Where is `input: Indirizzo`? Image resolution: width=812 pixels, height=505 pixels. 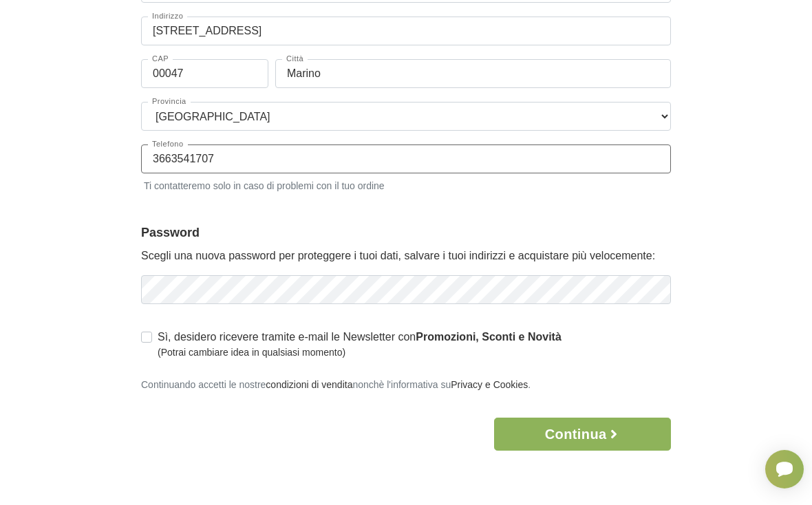
input: Indirizzo is located at coordinates (406, 31).